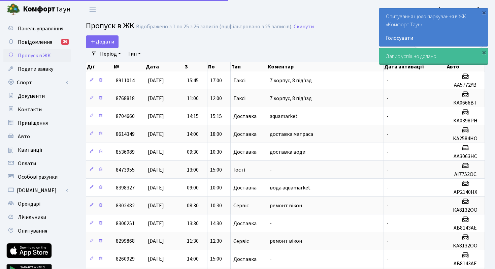 This screenshot has width=495, height=269. I want to click on span: 17:00, so click(216, 80).